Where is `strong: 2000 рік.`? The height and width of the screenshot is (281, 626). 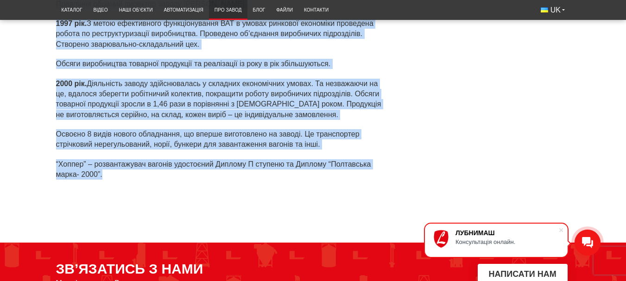
strong: 2000 рік. is located at coordinates (71, 83).